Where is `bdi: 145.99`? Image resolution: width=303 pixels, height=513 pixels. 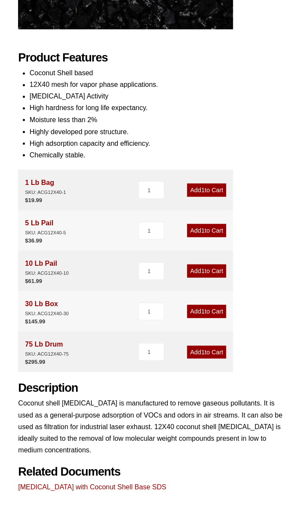
bdi: 145.99 is located at coordinates (35, 321).